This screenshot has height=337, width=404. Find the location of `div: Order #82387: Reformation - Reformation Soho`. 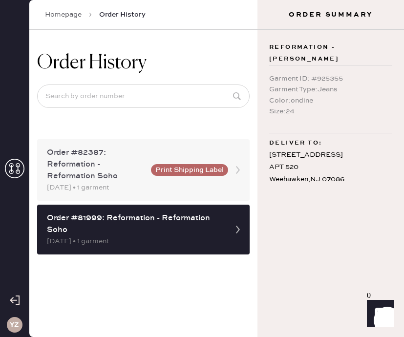

div: Order #82387: Reformation - Reformation Soho is located at coordinates (96, 165).